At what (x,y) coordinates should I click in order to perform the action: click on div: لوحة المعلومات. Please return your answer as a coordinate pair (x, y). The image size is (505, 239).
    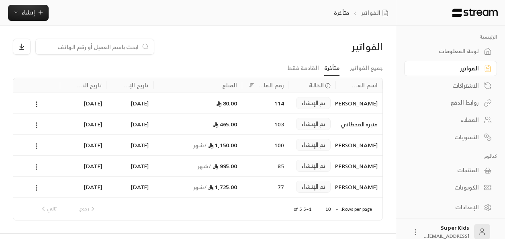
    Looking at the image, I should click on (446, 51).